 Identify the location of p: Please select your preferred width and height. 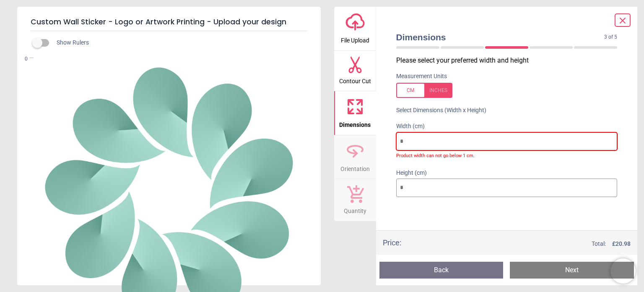
(510, 61).